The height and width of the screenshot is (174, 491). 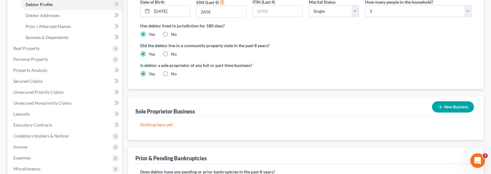 I want to click on span: Real Property, so click(x=26, y=48).